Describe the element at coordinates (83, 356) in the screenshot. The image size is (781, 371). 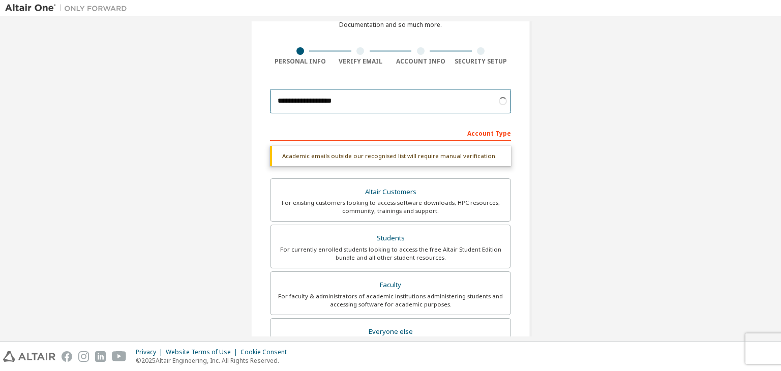
I see `img: instagram.svg` at that location.